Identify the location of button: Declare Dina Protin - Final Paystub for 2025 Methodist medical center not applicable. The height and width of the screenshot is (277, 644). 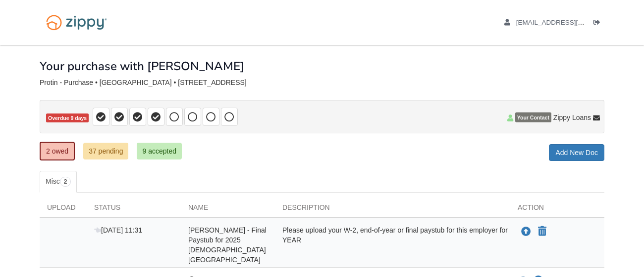
(542, 232).